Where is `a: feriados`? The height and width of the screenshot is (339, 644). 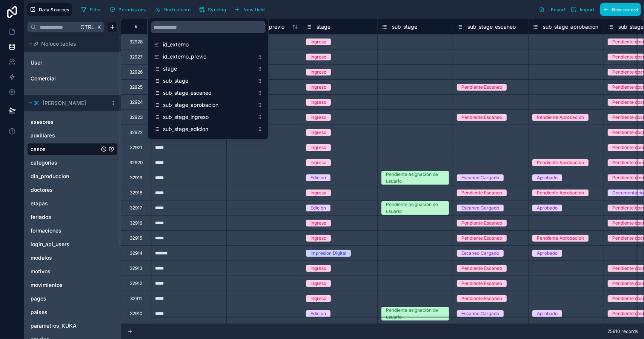 a: feriados is located at coordinates (65, 217).